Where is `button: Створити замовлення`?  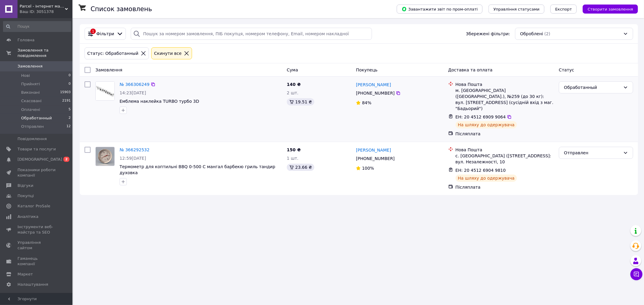 button: Створити замовлення is located at coordinates (610, 9).